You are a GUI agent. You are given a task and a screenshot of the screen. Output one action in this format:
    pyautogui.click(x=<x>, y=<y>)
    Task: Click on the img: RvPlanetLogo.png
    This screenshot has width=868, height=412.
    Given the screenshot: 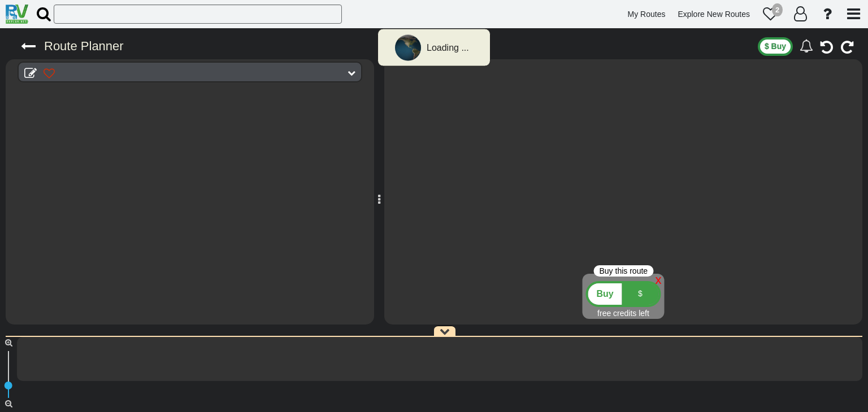 What is the action you would take?
    pyautogui.click(x=17, y=14)
    